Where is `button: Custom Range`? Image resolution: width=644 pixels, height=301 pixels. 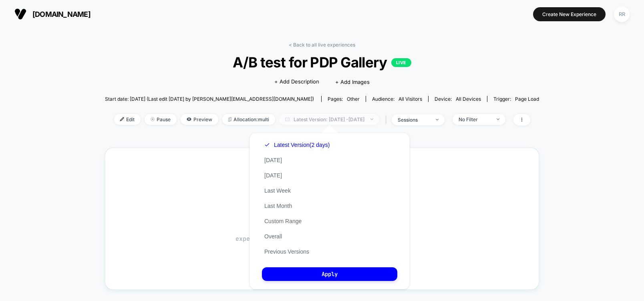
button: Custom Range is located at coordinates (283, 221).